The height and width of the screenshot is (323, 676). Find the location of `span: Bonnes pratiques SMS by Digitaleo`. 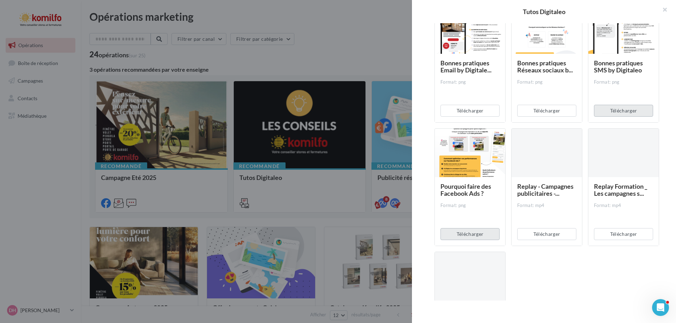

span: Bonnes pratiques SMS by Digitaleo is located at coordinates (618, 67).